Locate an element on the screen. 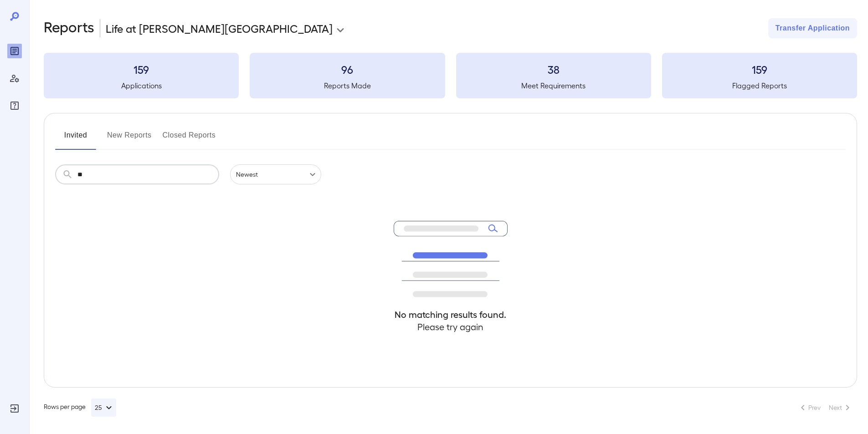  h5: Meet Requirements is located at coordinates (554, 86).